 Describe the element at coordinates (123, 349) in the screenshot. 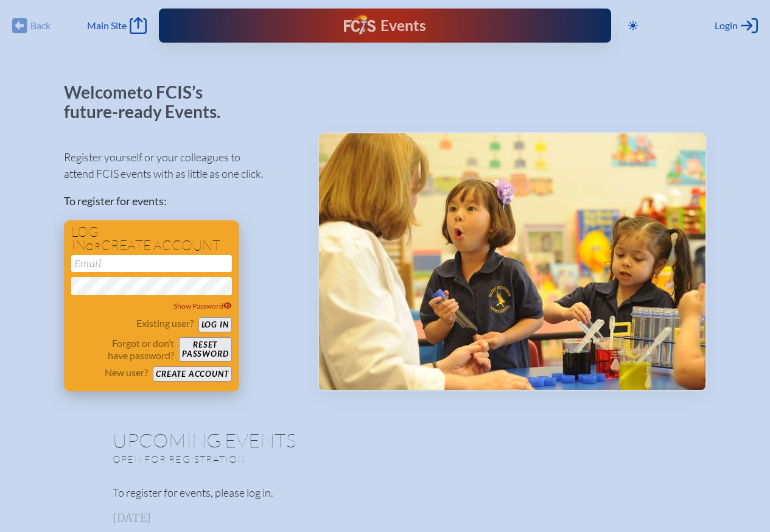

I see `p: Forgot or don’t have password?` at that location.